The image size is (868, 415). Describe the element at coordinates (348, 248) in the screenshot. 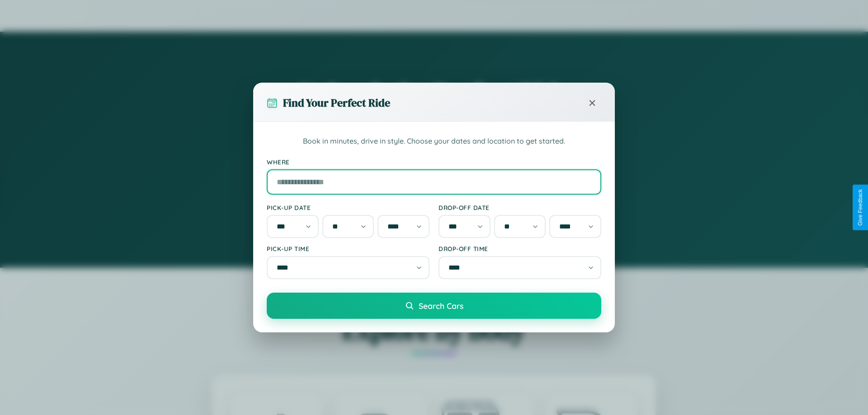

I see `label: Pick-up Time` at that location.